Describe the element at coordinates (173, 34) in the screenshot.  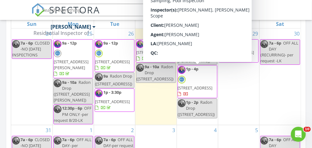
I see `a: Go to August 27, 2025` at that location.